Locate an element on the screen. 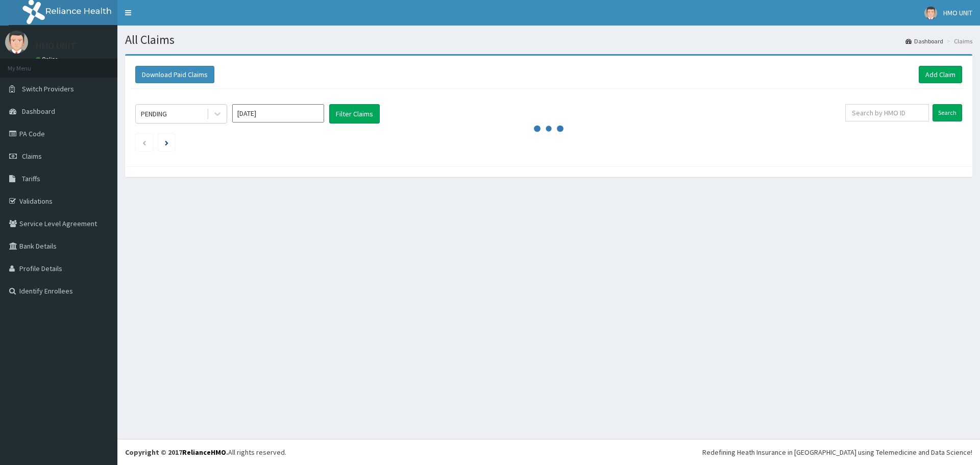 Image resolution: width=980 pixels, height=465 pixels. button: Download Paid Claims is located at coordinates (175, 75).